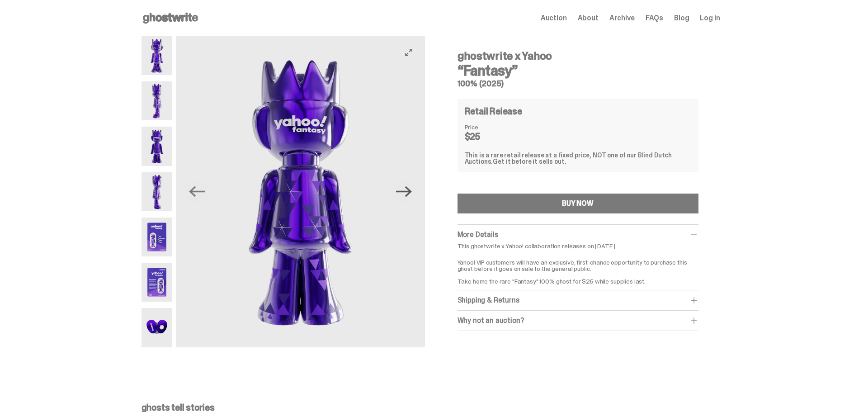 Image resolution: width=868 pixels, height=412 pixels. I want to click on span: More Details, so click(478, 235).